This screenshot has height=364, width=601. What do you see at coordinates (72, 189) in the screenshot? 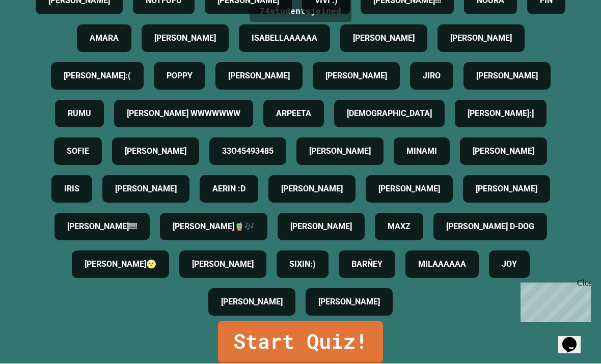
I see `h4: IRIS` at bounding box center [72, 189].